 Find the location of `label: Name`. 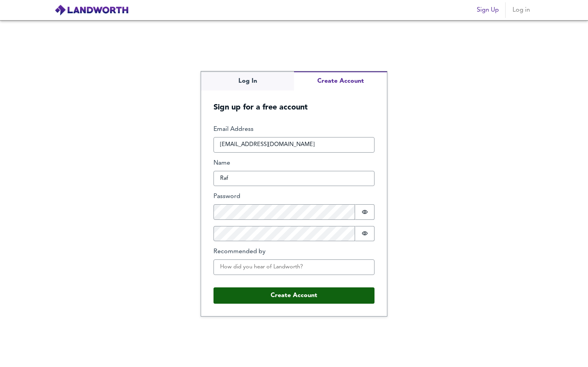

label: Name is located at coordinates (294, 163).